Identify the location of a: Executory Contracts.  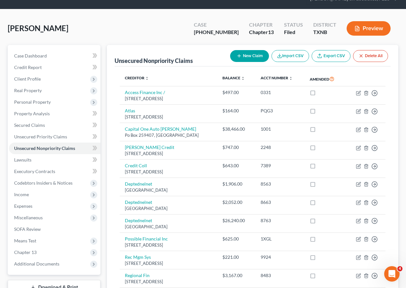
(55, 171).